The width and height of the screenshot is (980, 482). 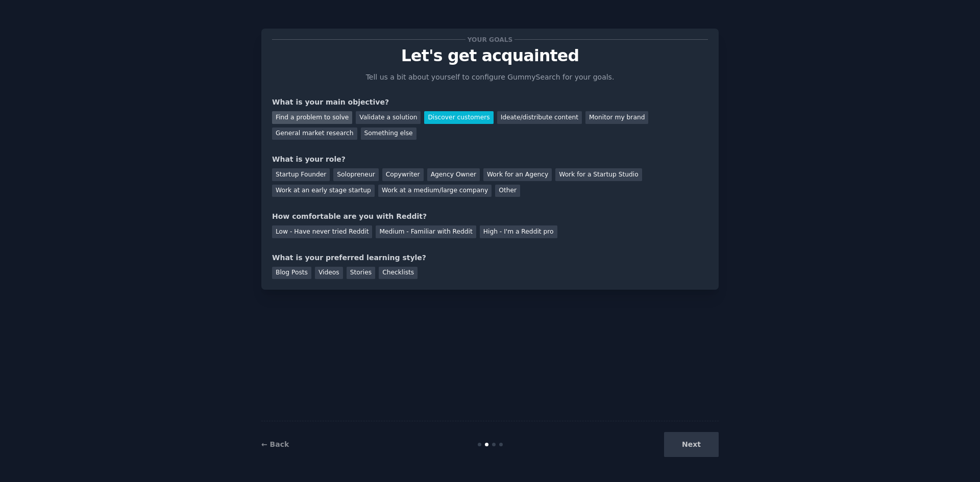 What do you see at coordinates (617, 117) in the screenshot?
I see `div: Monitor my brand` at bounding box center [617, 117].